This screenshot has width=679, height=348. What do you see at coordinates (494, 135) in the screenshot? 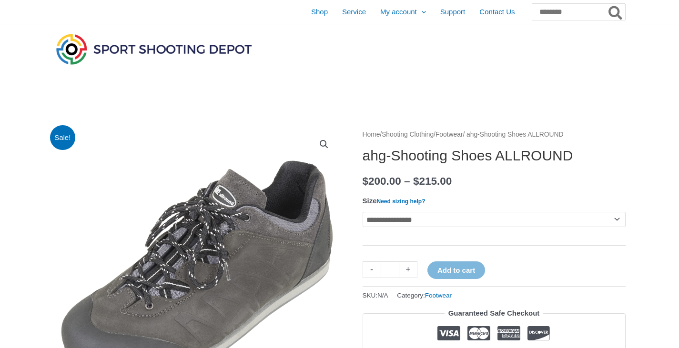
I see `nav: Breadcrumb` at bounding box center [494, 135].